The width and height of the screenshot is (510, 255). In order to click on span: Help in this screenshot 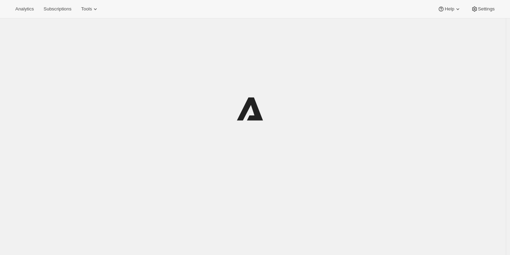, I will do `click(449, 9)`.